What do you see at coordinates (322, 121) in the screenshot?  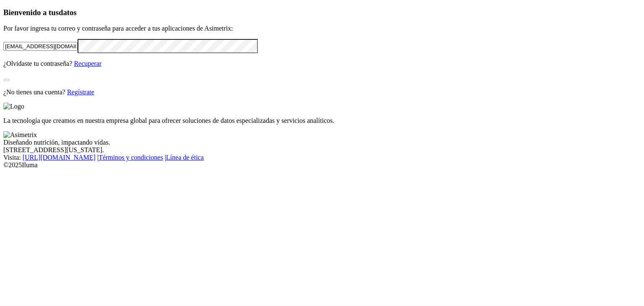 I see `p: La tecnología que creamos en nuestra empresa global para ofrecer soluciones de datos especializad...` at bounding box center [322, 121].